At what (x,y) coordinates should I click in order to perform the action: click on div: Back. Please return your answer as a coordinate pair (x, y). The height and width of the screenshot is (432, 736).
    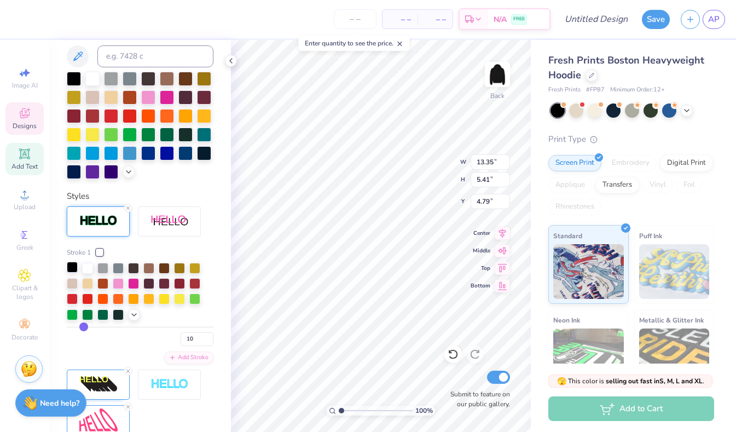
    Looking at the image, I should click on (497, 96).